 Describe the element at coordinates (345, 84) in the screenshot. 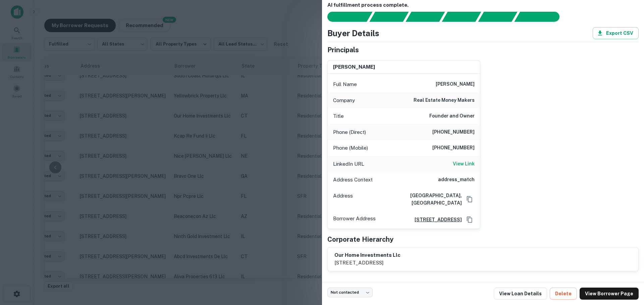

I see `p: Full Name` at that location.